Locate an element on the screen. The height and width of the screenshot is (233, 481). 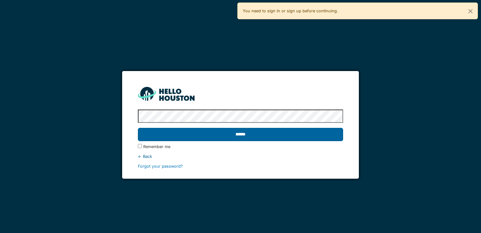
div: You need to sign in or sign up before continuing. is located at coordinates (358, 11).